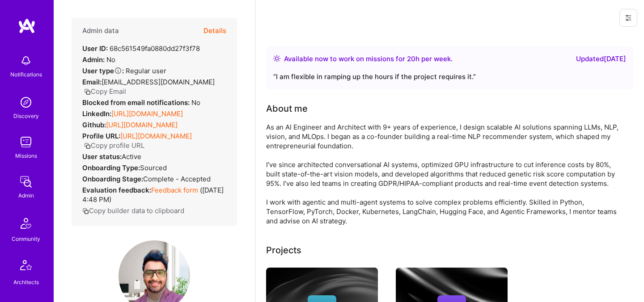  I want to click on img: discovery, so click(26, 102).